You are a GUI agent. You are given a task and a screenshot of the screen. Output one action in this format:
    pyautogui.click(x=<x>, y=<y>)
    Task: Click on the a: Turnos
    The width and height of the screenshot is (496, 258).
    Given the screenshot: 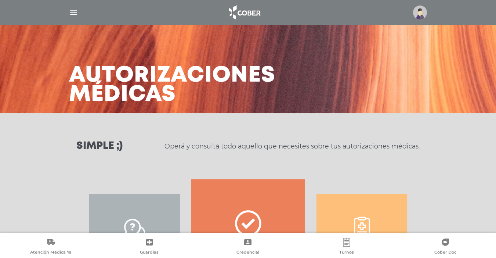 What is the action you would take?
    pyautogui.click(x=346, y=247)
    